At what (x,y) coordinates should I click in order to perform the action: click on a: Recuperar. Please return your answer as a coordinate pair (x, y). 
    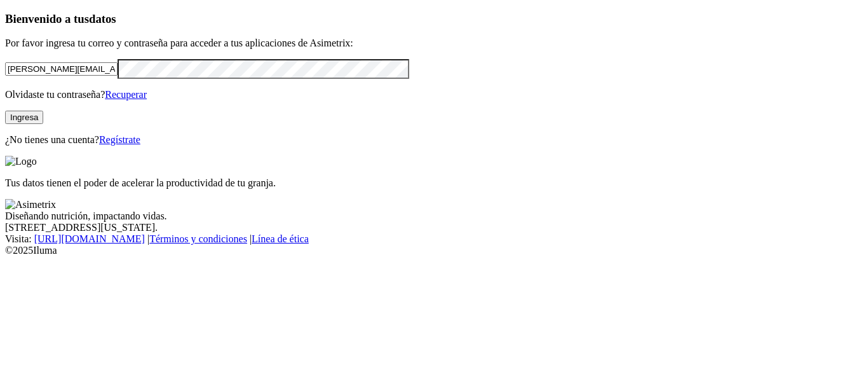
    Looking at the image, I should click on (126, 94).